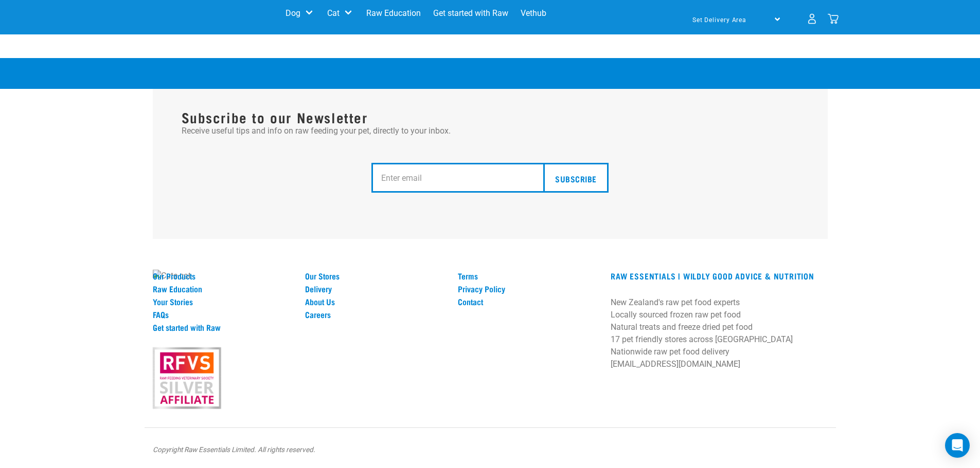 The width and height of the screenshot is (980, 468). What do you see at coordinates (719, 276) in the screenshot?
I see `h3: RAW ESSENTIALS | Wildly Good Advice & Nutrition` at bounding box center [719, 276].